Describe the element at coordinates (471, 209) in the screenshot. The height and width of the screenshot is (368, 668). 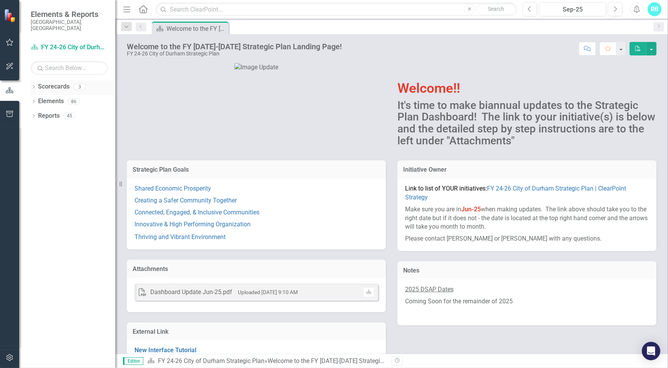
I see `strong: Jun-25` at that location.